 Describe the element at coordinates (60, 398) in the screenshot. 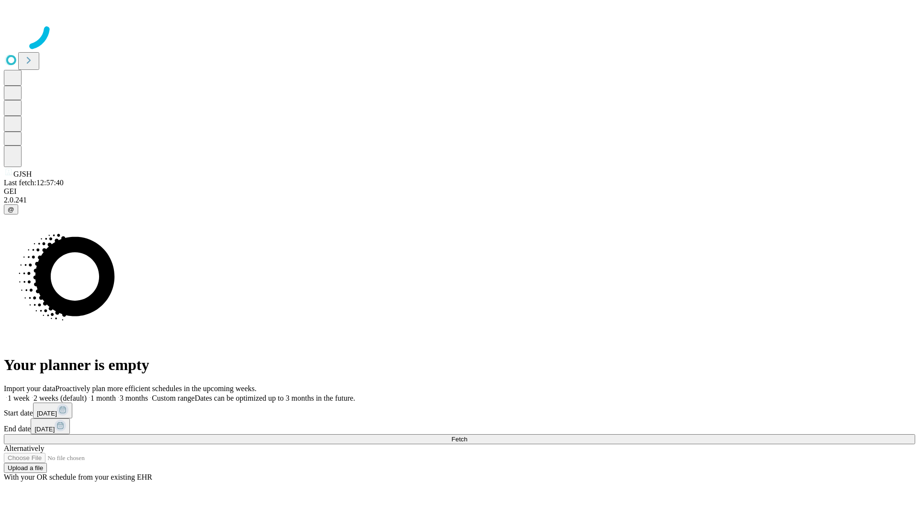

I see `span: 2 weeks (default)` at that location.